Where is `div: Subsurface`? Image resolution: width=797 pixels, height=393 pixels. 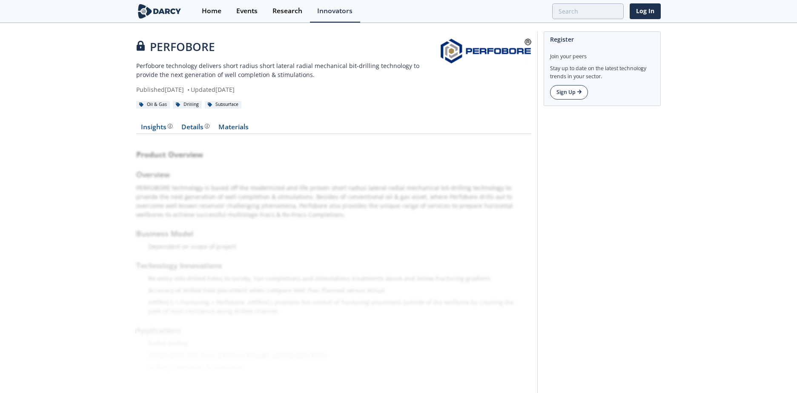 div: Subsurface is located at coordinates (223, 105).